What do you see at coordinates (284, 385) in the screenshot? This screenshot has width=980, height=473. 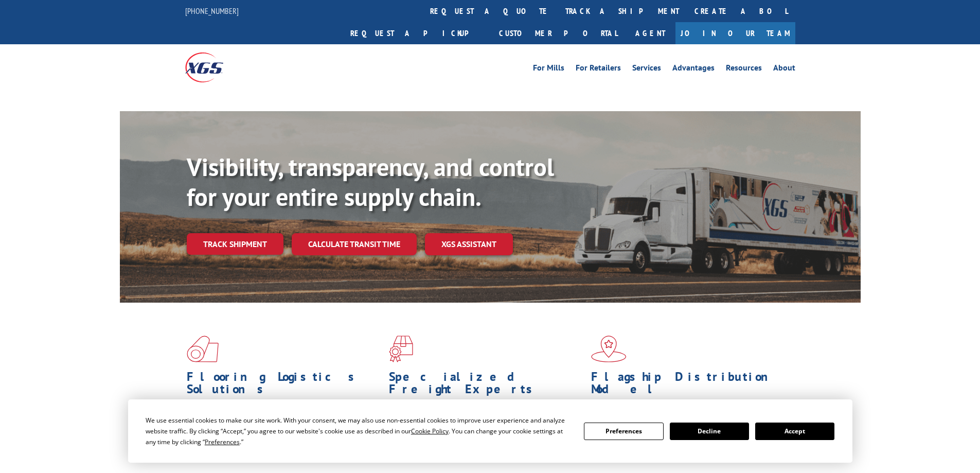 I see `h1: Flooring Logistics Solutions` at bounding box center [284, 385].